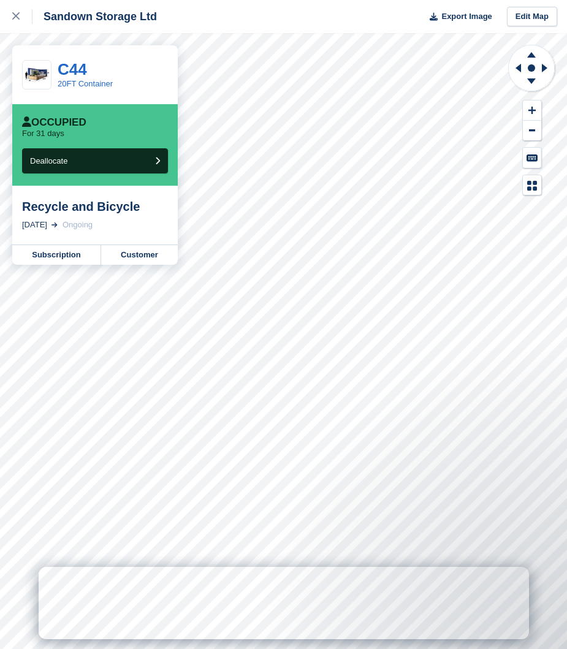 The height and width of the screenshot is (649, 567). Describe the element at coordinates (532, 185) in the screenshot. I see `button: Map Legend` at that location.